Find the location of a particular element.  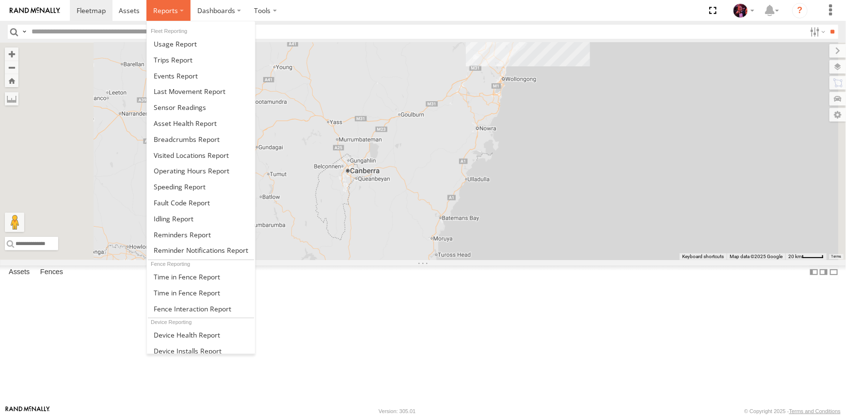

img: rand-logo.svg is located at coordinates (35, 11).